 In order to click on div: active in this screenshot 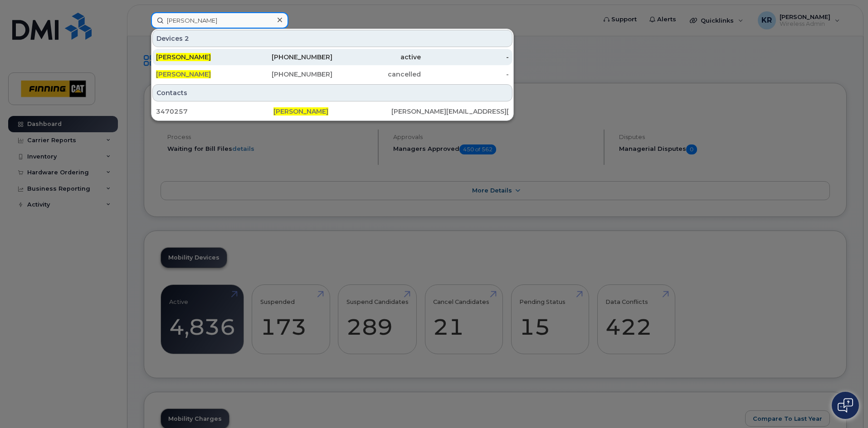, I will do `click(376, 57)`.